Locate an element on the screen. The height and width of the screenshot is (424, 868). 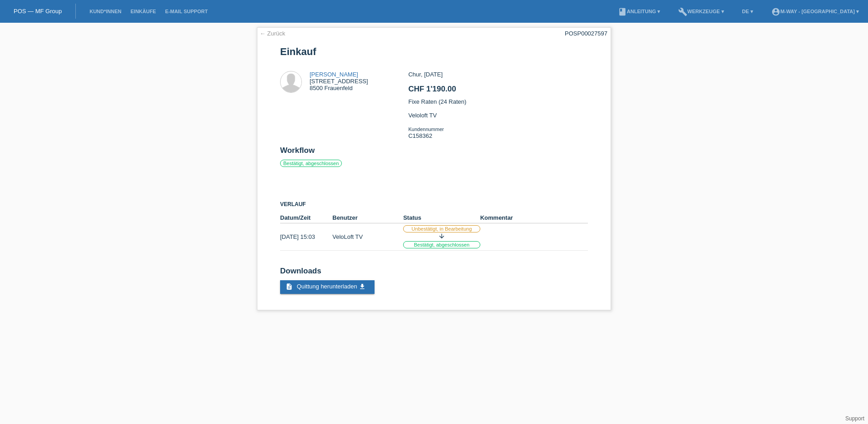
a: bookAnleitung ▾ is located at coordinates (639, 11).